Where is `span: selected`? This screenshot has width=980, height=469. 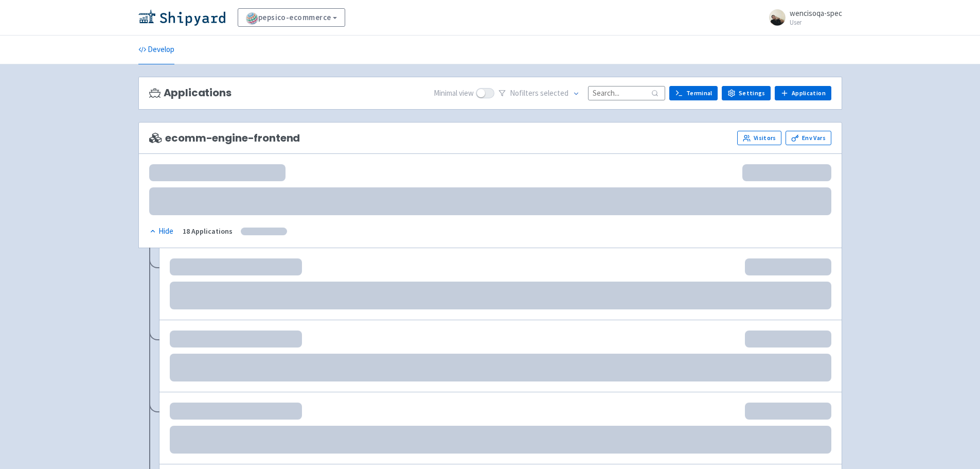
span: selected is located at coordinates (554, 92).